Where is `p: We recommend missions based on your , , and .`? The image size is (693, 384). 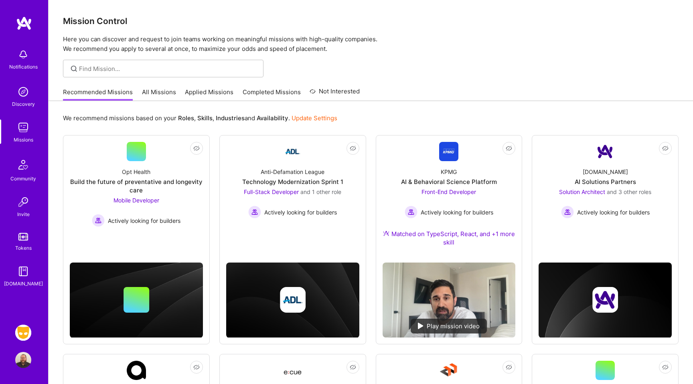
p: We recommend missions based on your , , and . is located at coordinates (200, 118).